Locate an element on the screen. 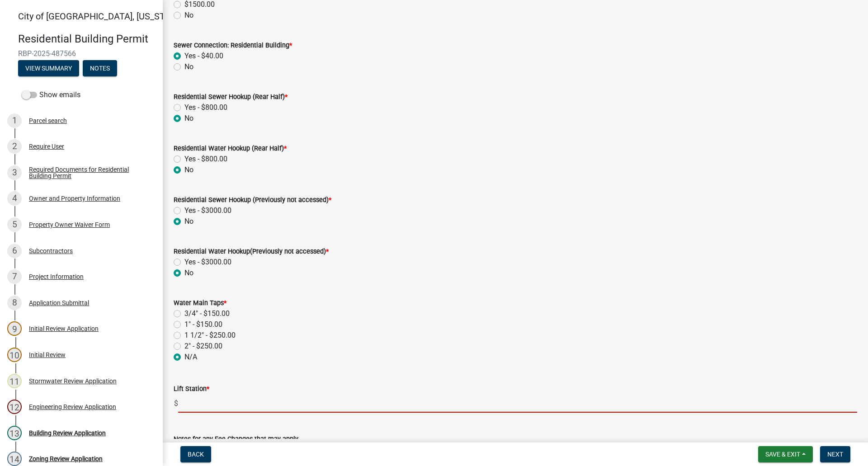 Image resolution: width=868 pixels, height=466 pixels. label: N/A is located at coordinates (191, 357).